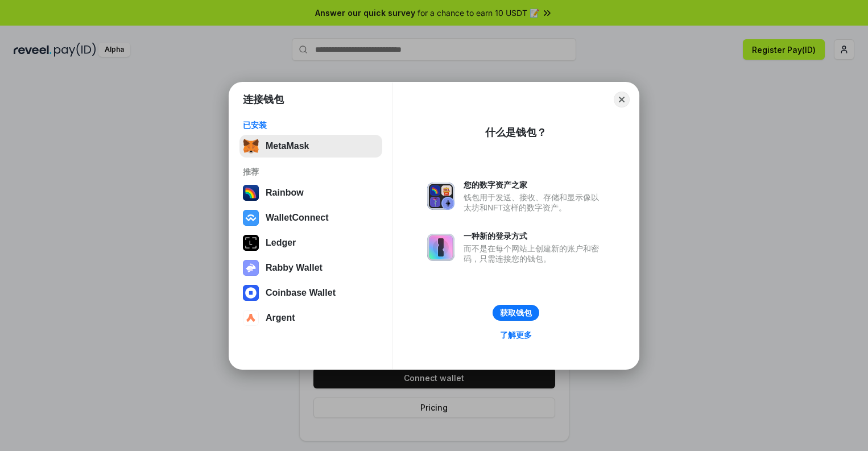 Image resolution: width=868 pixels, height=451 pixels. I want to click on div: 获取钱包, so click(515, 313).